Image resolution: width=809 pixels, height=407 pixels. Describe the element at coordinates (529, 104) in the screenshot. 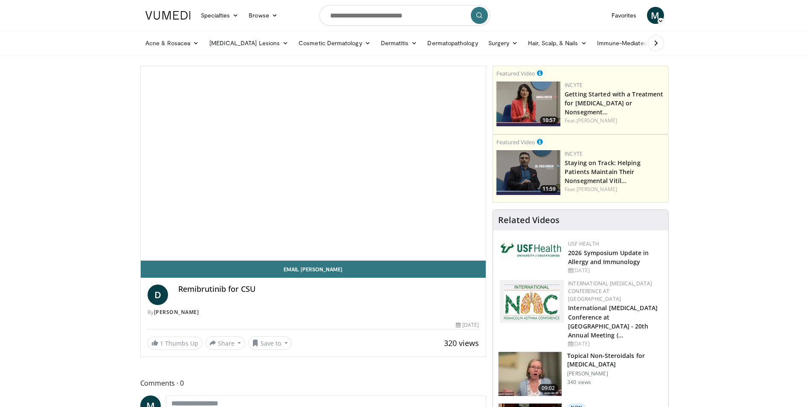

I see `a: 10:57` at that location.